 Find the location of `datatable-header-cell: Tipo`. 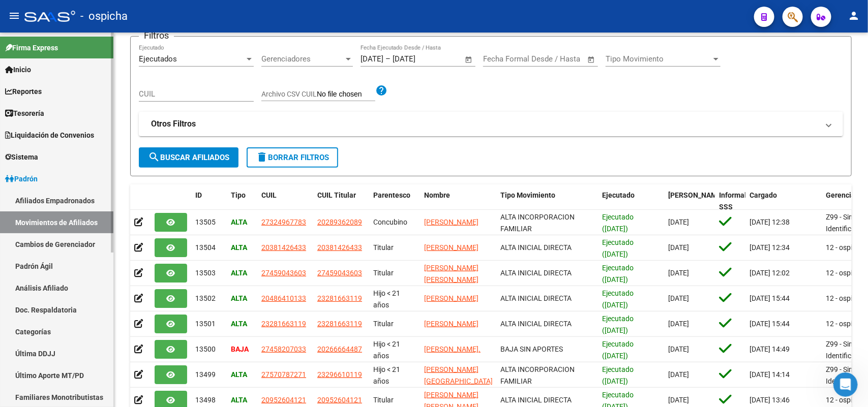

datatable-header-cell: Tipo is located at coordinates (242, 201).